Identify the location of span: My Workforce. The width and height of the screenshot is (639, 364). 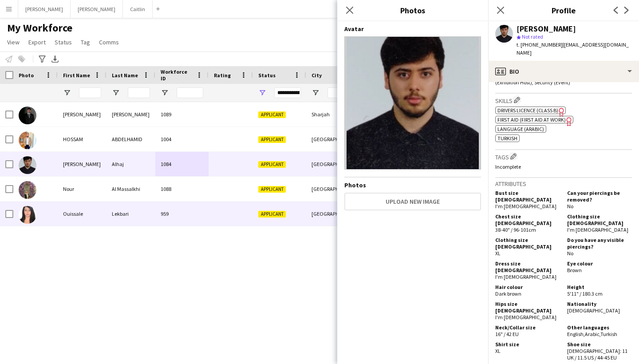
(40, 28).